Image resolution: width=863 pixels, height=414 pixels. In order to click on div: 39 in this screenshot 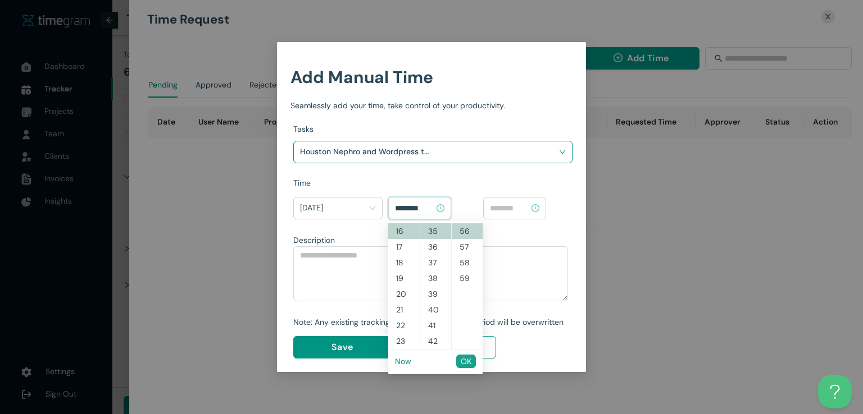, I will do `click(435, 294)`.